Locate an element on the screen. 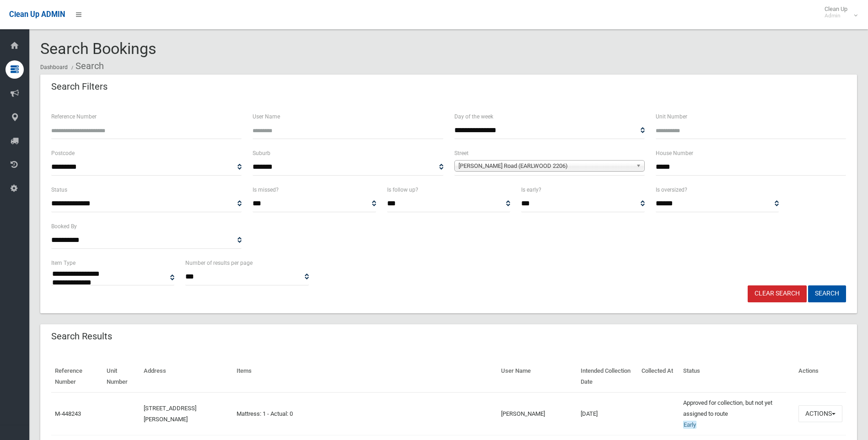 Image resolution: width=868 pixels, height=440 pixels. header: Search Filters is located at coordinates (79, 86).